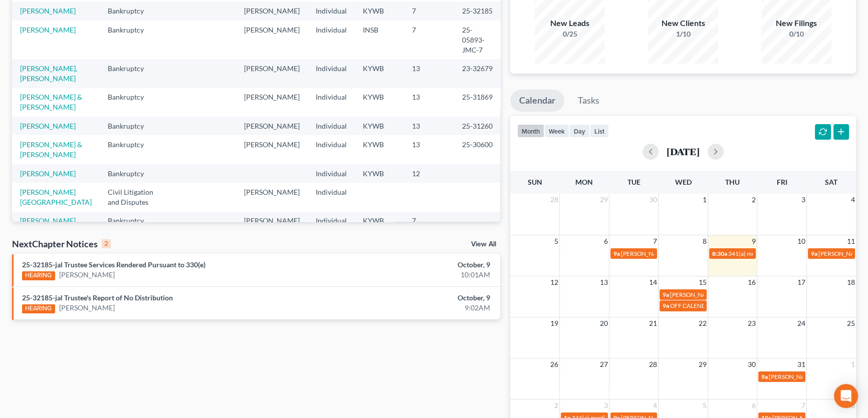 Image resolution: width=868 pixels, height=418 pixels. What do you see at coordinates (380, 39) in the screenshot?
I see `td: INSB` at bounding box center [380, 39].